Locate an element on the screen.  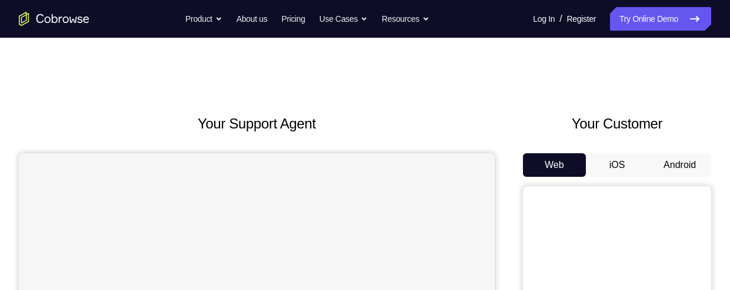
button: iOS is located at coordinates (617, 165).